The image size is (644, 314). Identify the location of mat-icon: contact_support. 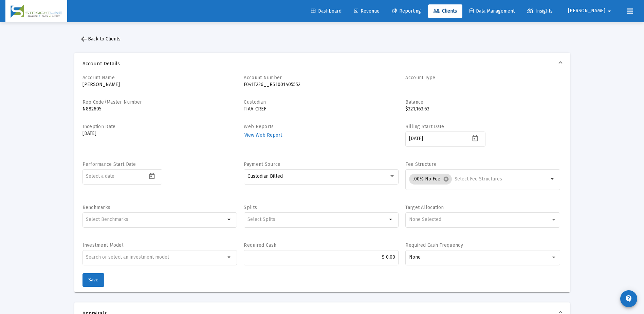
(629, 299).